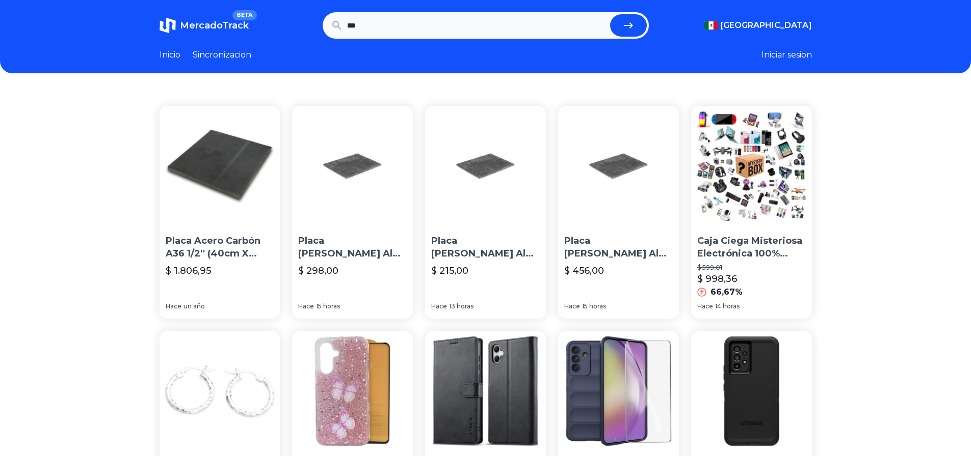 The width and height of the screenshot is (971, 456). What do you see at coordinates (220, 212) in the screenshot?
I see `a: Placa Acero Carbón A36 1/2'' (40cm X 50cm)Placa Acero Carbón A36 1/2'' (40cm X 50cm)$ 1.806,95Hac...` at bounding box center [220, 212].